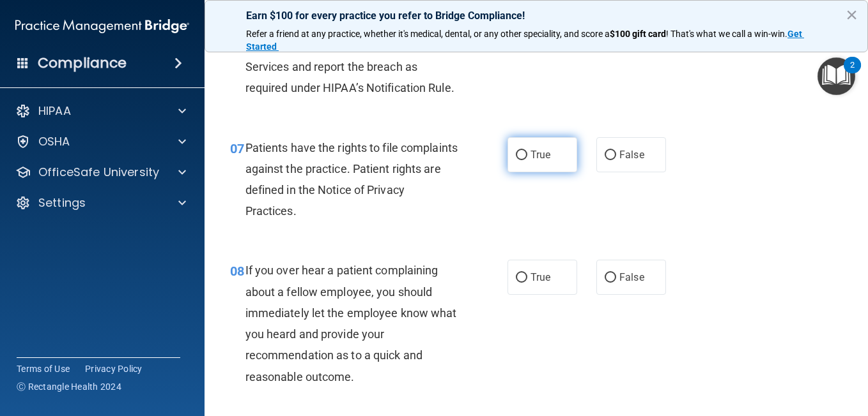 This screenshot has height=416, width=868. Describe the element at coordinates (536, 16) in the screenshot. I see `p: Earn $100 for every practice you refer to Bridge Compliance!` at that location.